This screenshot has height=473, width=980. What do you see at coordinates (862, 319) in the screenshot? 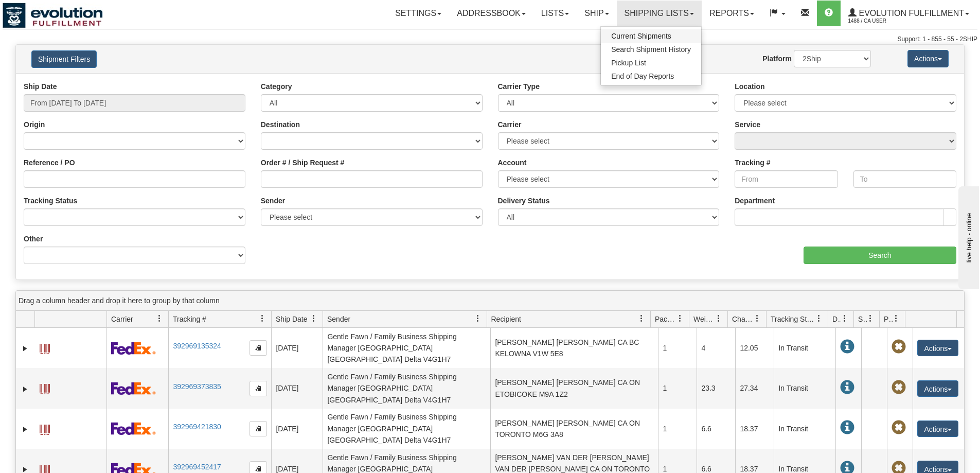
I see `span: Shipment Issues` at bounding box center [862, 319].